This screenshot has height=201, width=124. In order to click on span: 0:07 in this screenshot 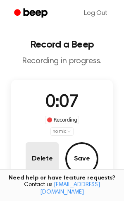, I will do `click(62, 102)`.